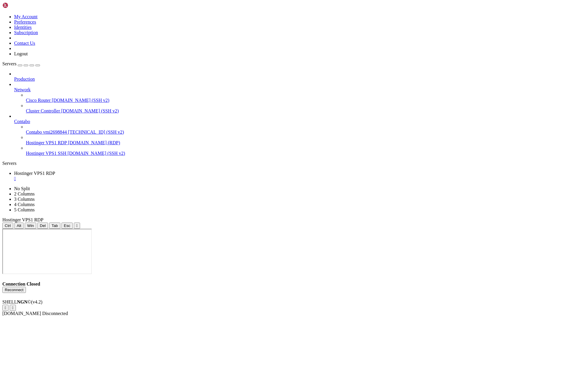  I want to click on span: Esc, so click(67, 226).